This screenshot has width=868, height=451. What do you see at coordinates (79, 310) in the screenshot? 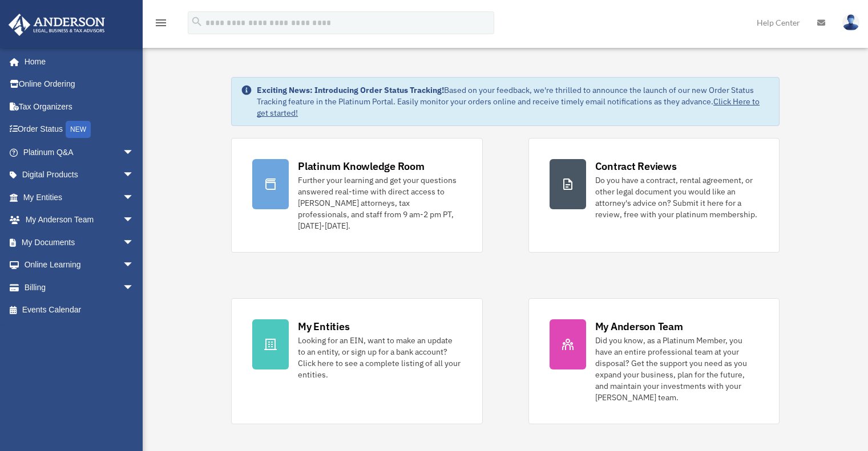
I see `a: Events Calendar` at bounding box center [79, 310].